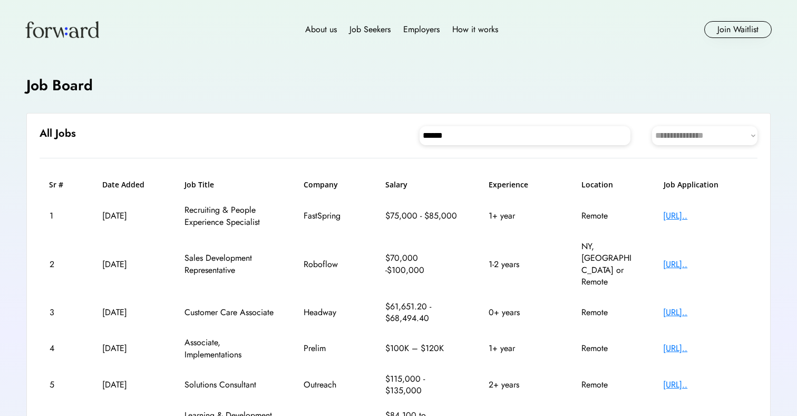 The height and width of the screenshot is (416, 797). I want to click on div: Sales Development Representative, so click(229, 264).